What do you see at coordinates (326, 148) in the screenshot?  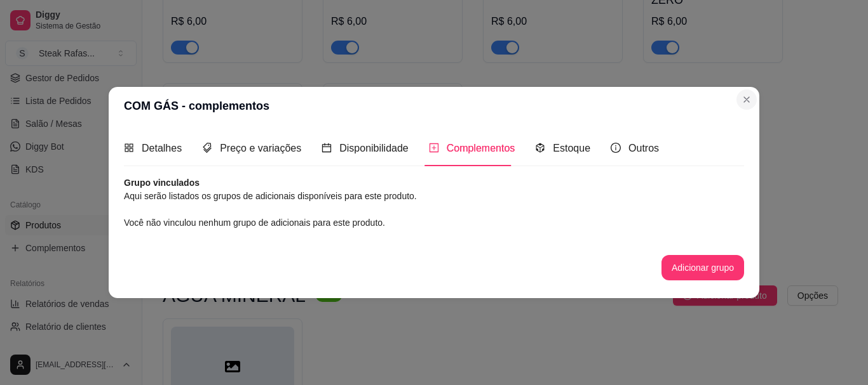 I see `span: calendar` at bounding box center [326, 148].